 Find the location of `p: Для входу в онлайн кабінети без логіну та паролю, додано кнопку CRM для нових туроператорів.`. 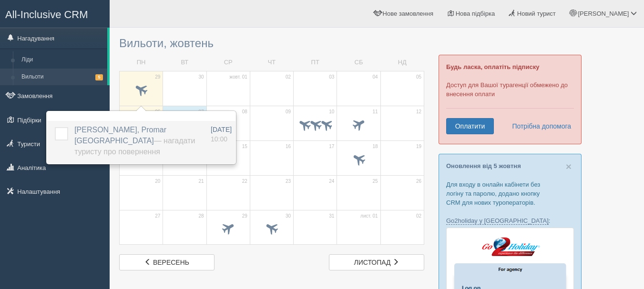

p: Для входу в онлайн кабінети без логіну та паролю, додано кнопку CRM для нових туроператорів. is located at coordinates (510, 193).